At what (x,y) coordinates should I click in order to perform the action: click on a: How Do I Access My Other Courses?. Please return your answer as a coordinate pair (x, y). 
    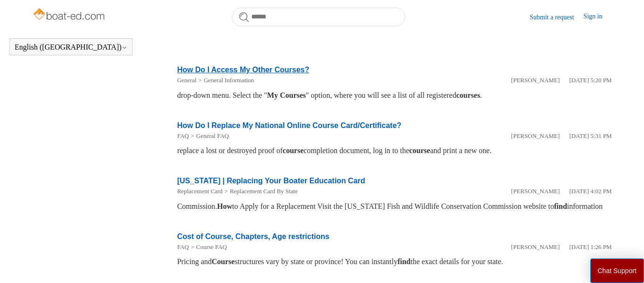
    Looking at the image, I should click on (243, 69).